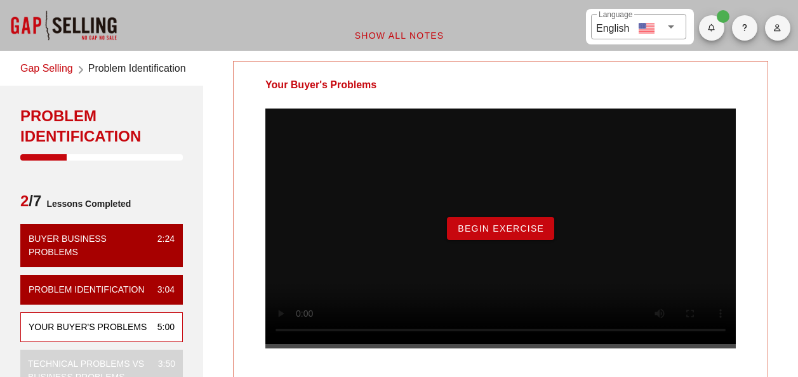 The height and width of the screenshot is (377, 798). I want to click on span: Badge, so click(723, 17).